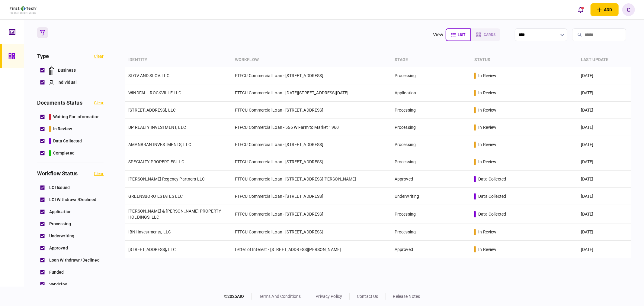 The width and height of the screenshot is (644, 306). I want to click on span: in review, so click(63, 129).